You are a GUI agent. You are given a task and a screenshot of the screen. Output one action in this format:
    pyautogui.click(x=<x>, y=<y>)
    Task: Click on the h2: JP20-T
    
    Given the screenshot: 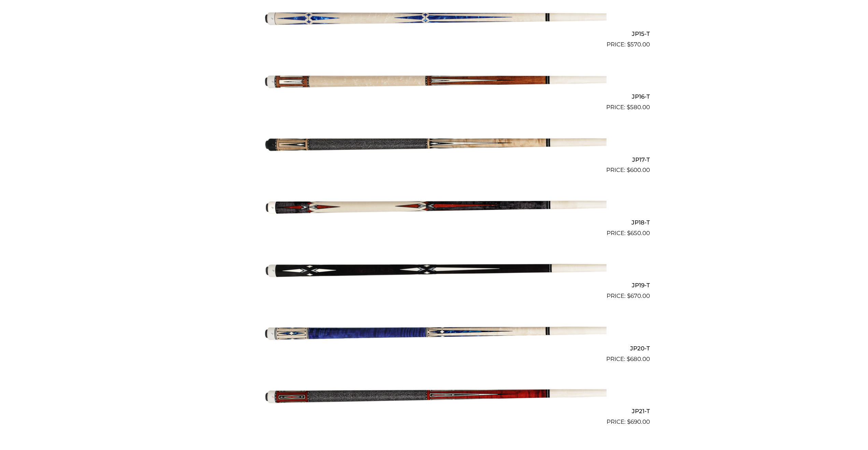 What is the action you would take?
    pyautogui.click(x=434, y=348)
    